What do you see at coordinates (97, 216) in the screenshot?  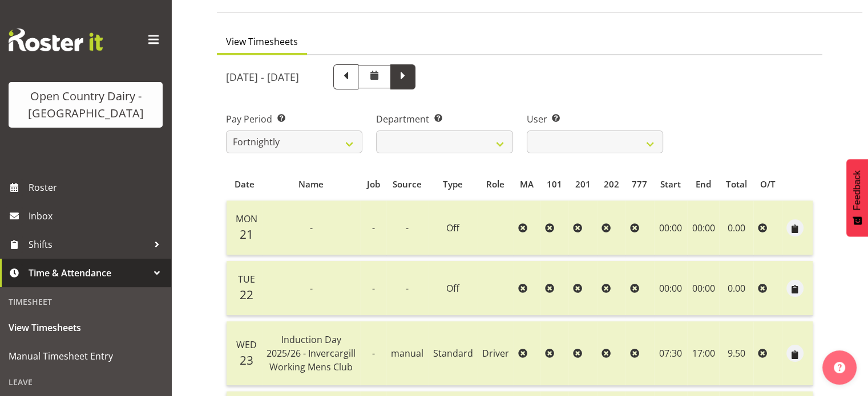 I see `span: Inbox` at bounding box center [97, 216].